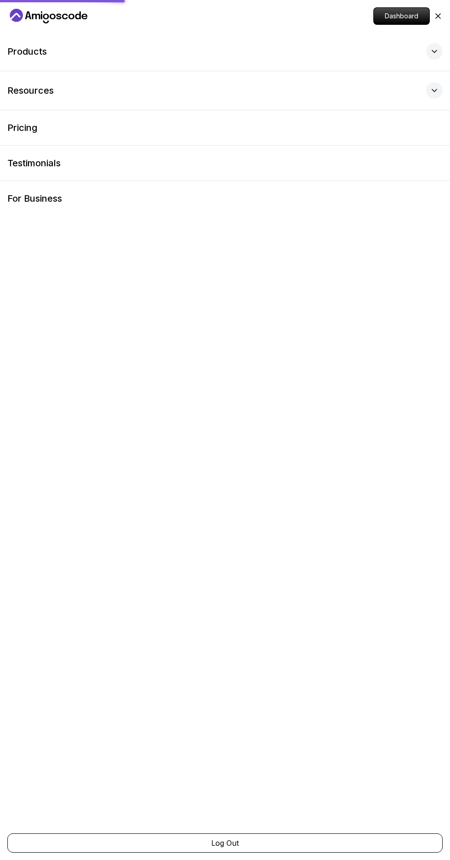  I want to click on p: Pricing, so click(22, 128).